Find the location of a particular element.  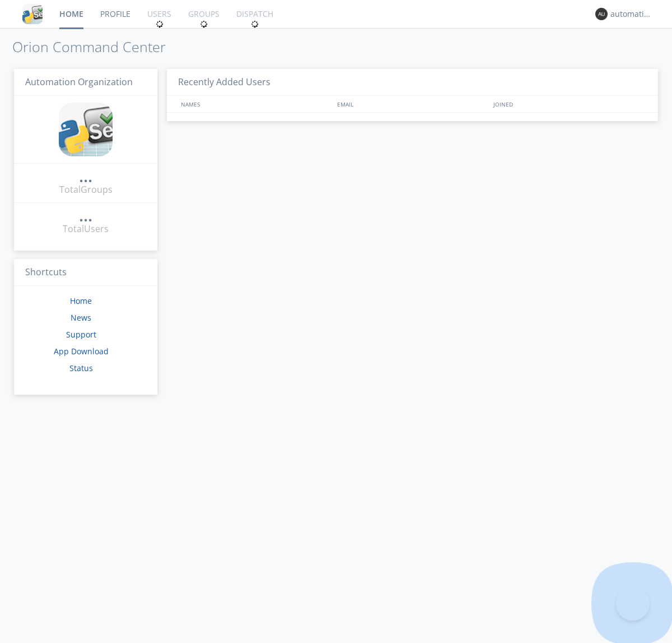

div: EMAIL is located at coordinates (413, 104).